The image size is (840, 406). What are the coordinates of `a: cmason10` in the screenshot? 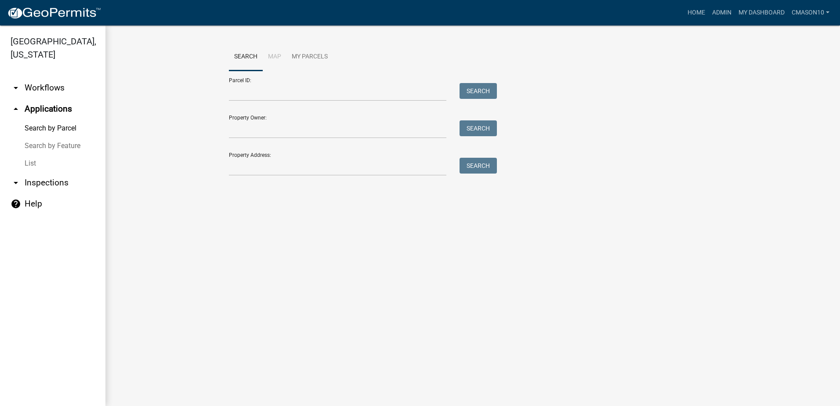 It's located at (811, 13).